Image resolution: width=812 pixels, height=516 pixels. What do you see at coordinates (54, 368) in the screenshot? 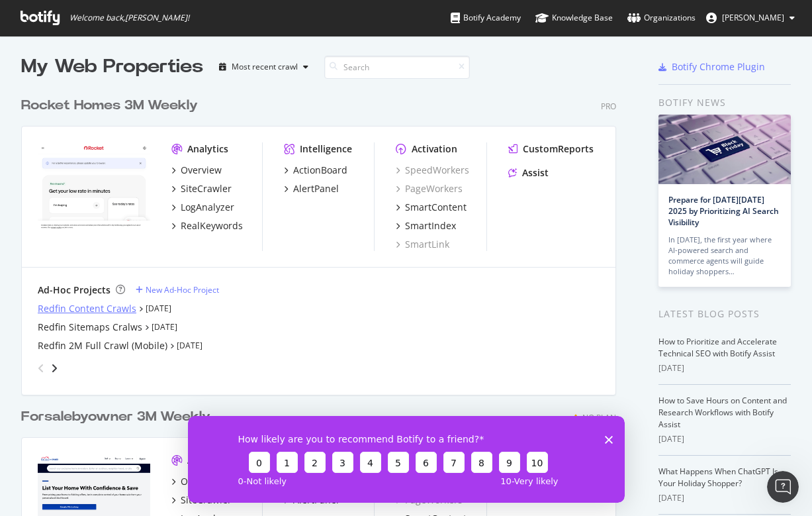
I see `div: angle-right` at bounding box center [54, 368].